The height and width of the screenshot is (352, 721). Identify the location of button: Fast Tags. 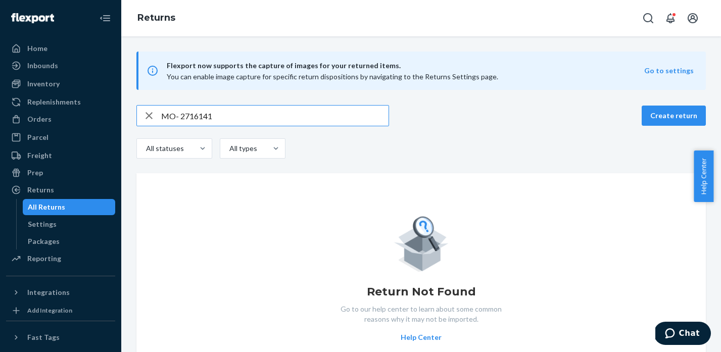
(61, 337).